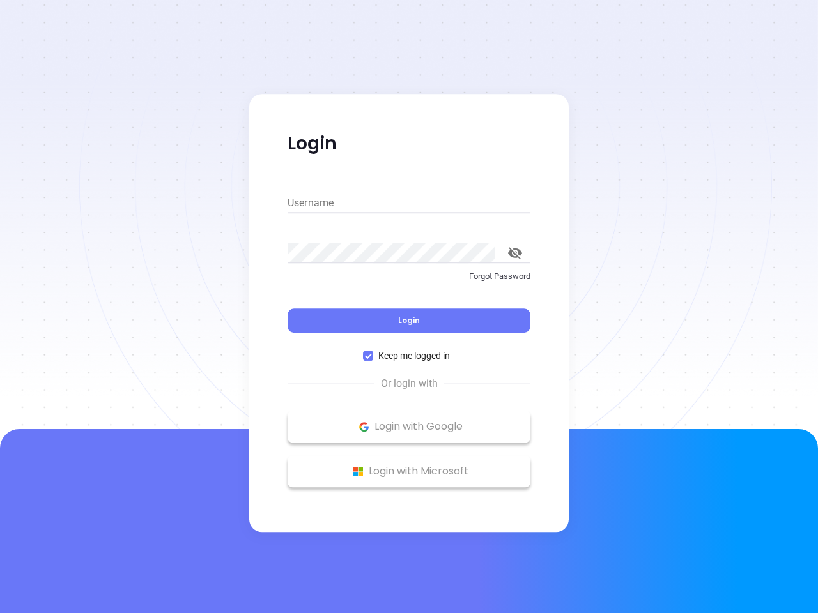  I want to click on button: Login, so click(409, 321).